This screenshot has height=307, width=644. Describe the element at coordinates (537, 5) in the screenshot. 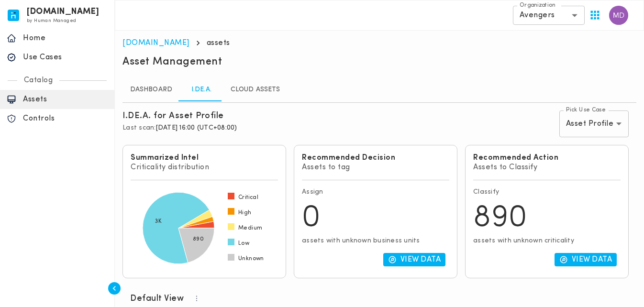

I see `label: Organization` at that location.